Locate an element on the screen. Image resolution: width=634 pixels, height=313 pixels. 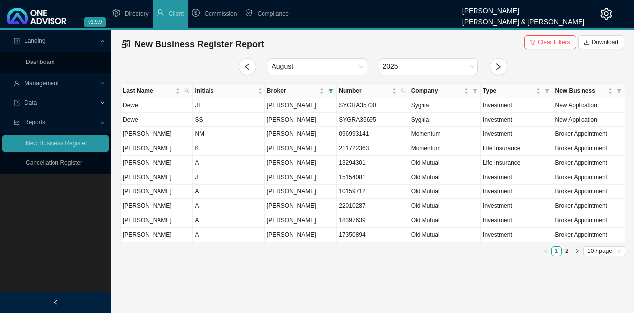
span: Landing is located at coordinates (35, 41).